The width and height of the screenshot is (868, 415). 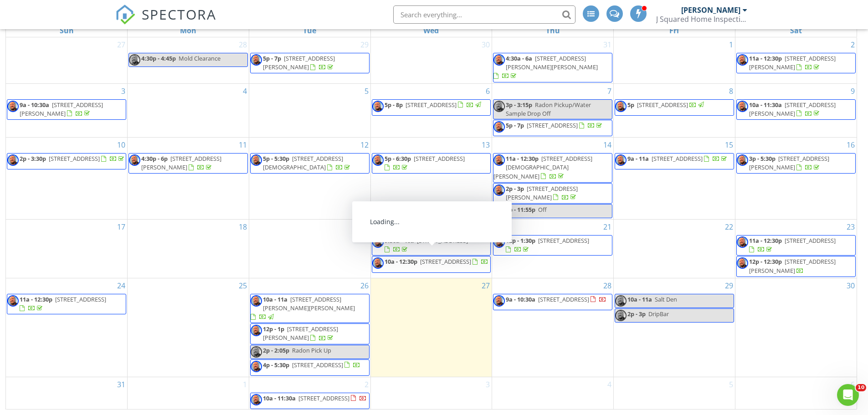 What do you see at coordinates (273, 329) in the screenshot?
I see `span: 12p - 1p` at bounding box center [273, 329].